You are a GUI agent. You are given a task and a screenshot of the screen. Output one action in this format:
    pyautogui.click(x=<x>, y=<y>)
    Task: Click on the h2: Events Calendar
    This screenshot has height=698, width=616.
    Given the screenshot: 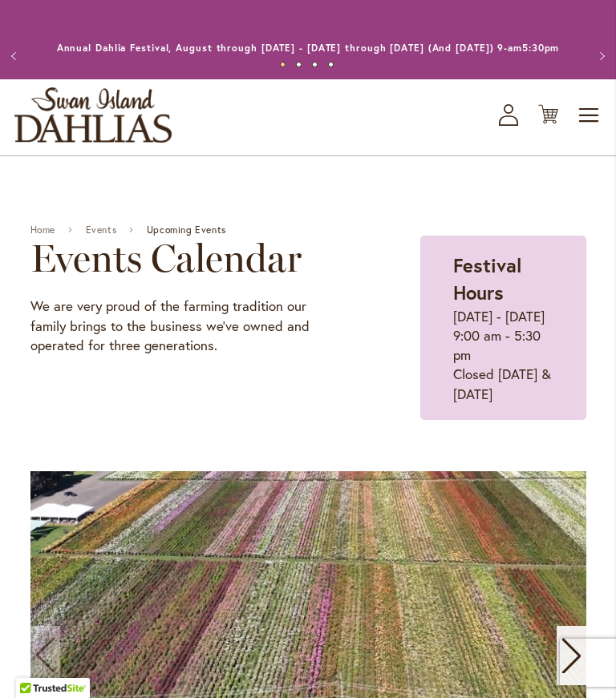 What is the action you would take?
    pyautogui.click(x=185, y=258)
    